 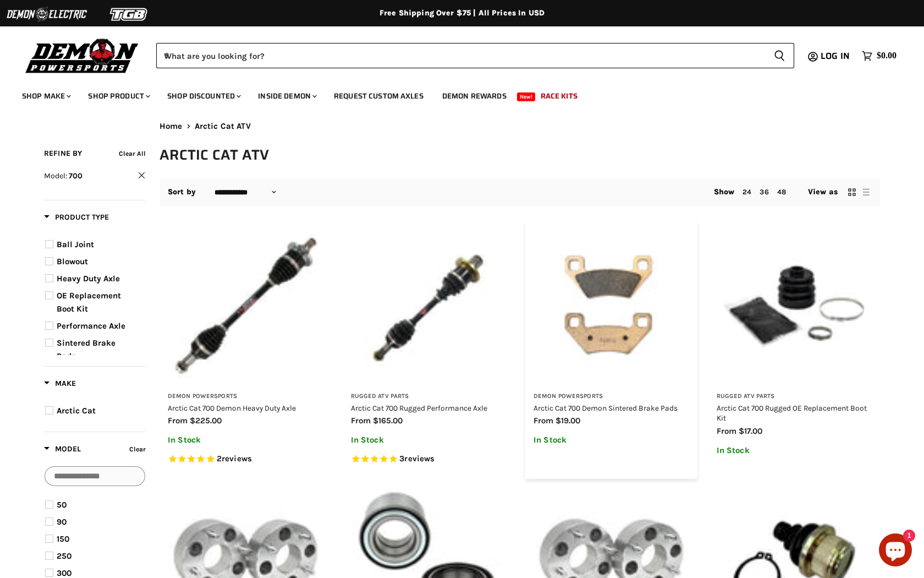 What do you see at coordinates (388, 420) in the screenshot?
I see `span: $165.00` at bounding box center [388, 420].